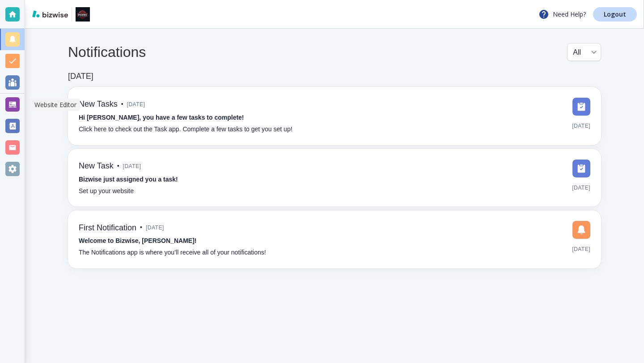  I want to click on p: Click here to check out the Task app. Complete a few tasks to get you set up!, so click(185, 130).